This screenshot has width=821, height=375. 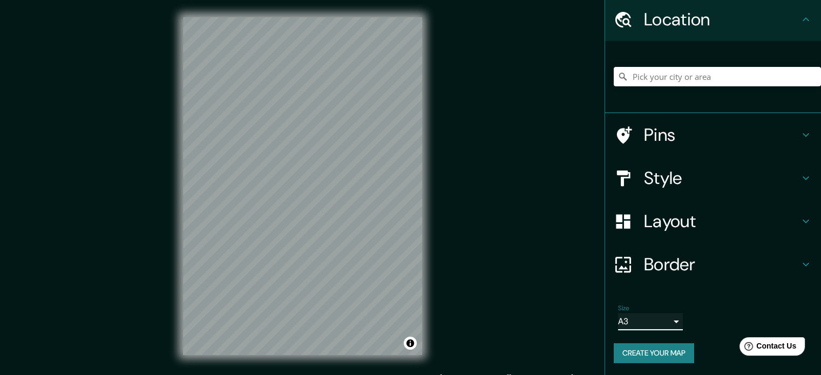 What do you see at coordinates (713, 135) in the screenshot?
I see `div: Pins` at bounding box center [713, 135].